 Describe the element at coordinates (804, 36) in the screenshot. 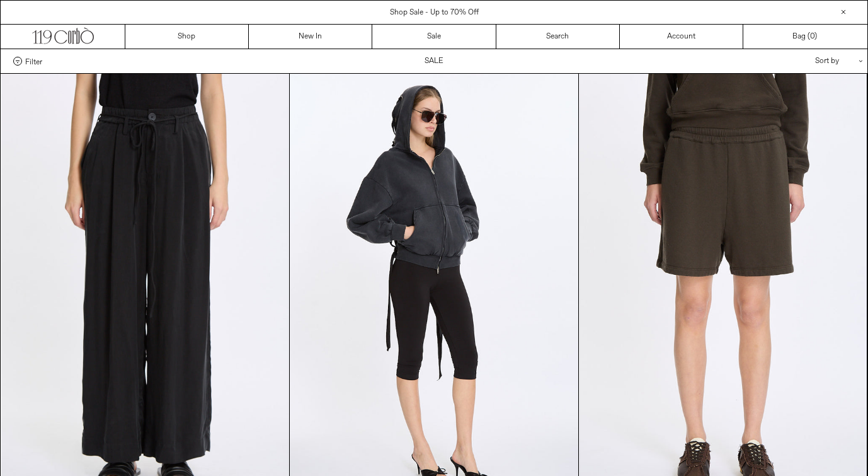

I see `a: Bag ()` at that location.